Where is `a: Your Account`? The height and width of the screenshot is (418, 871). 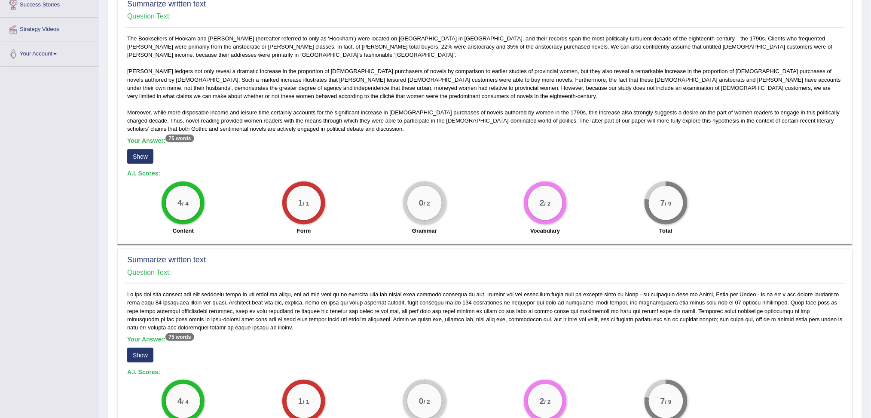
a: Your Account is located at coordinates (49, 53).